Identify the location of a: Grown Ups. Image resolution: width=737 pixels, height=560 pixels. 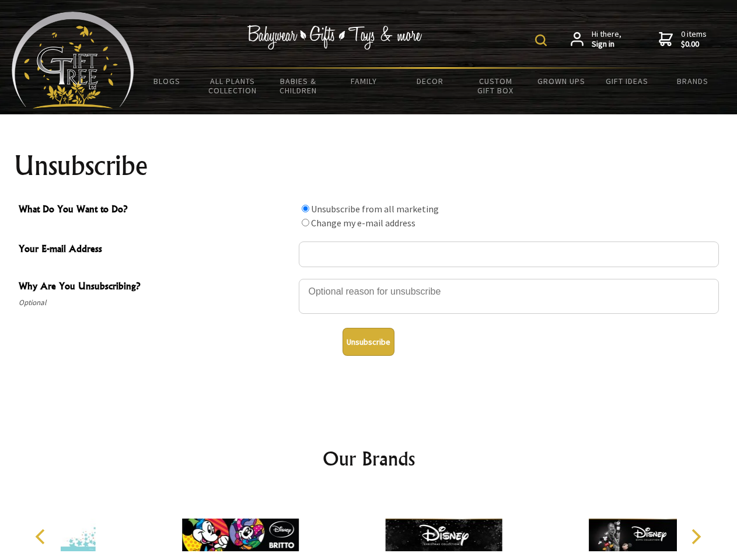
(560, 81).